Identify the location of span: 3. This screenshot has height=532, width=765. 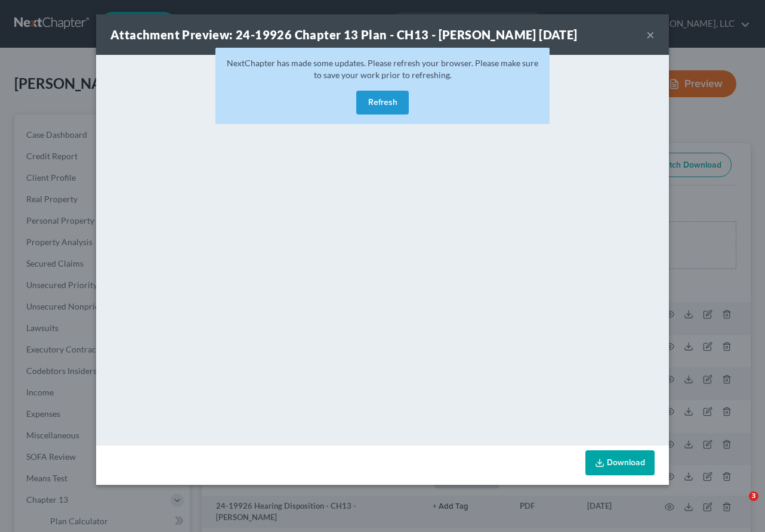
(753, 497).